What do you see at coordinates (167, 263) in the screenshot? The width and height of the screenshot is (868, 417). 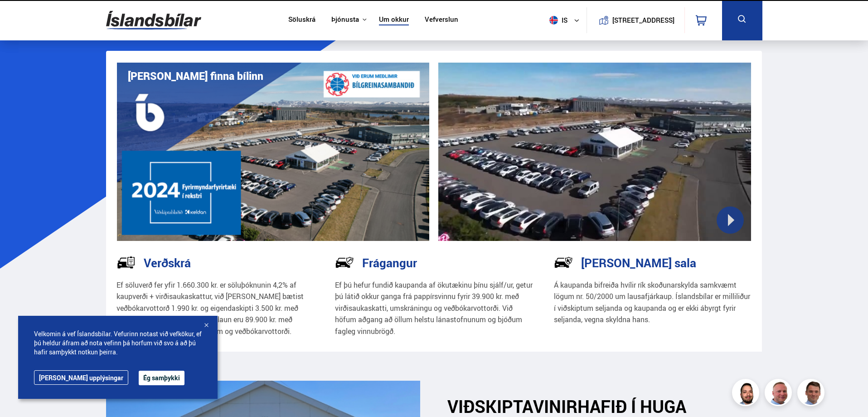 I see `h3: Verðskrá` at bounding box center [167, 263].